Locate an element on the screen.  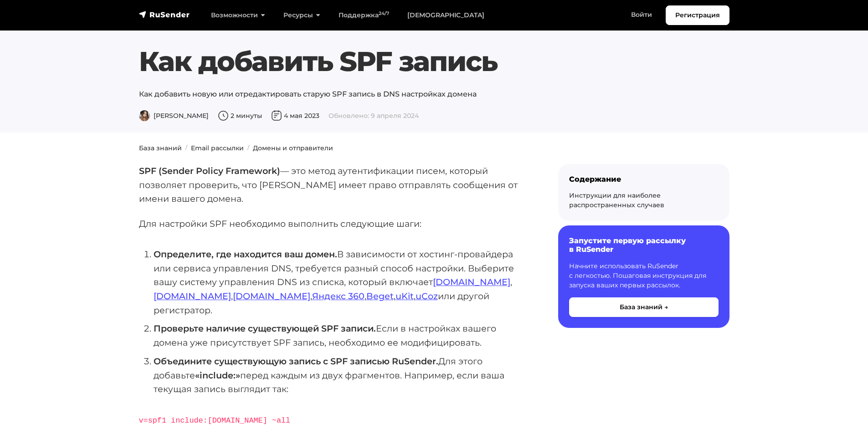
sup: 24/7 is located at coordinates (384, 13).